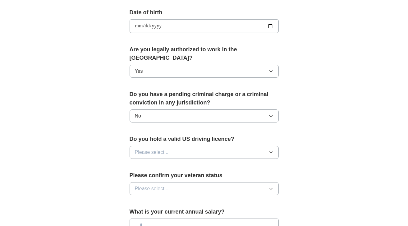 The height and width of the screenshot is (226, 408). What do you see at coordinates (139, 71) in the screenshot?
I see `span: Yes` at bounding box center [139, 71].